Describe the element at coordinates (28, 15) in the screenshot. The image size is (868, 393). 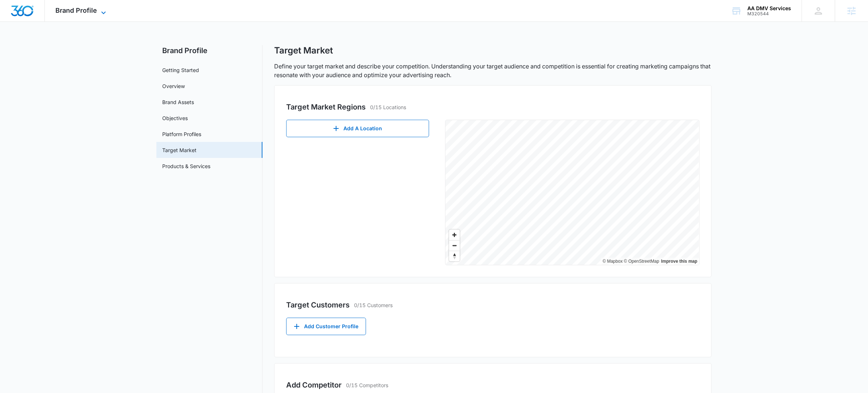
I see `div: v 4.0.25` at that location.